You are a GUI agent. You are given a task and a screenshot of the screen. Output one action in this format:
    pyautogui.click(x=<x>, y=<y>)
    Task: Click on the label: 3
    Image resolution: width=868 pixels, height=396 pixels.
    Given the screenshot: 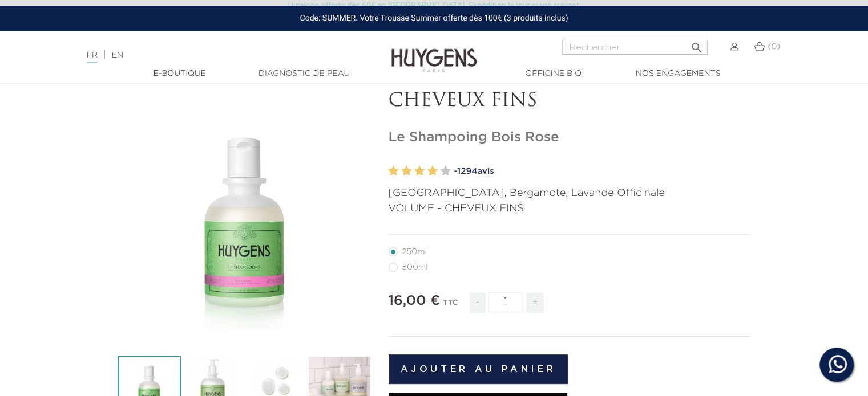 What is the action you would take?
    pyautogui.click(x=419, y=171)
    